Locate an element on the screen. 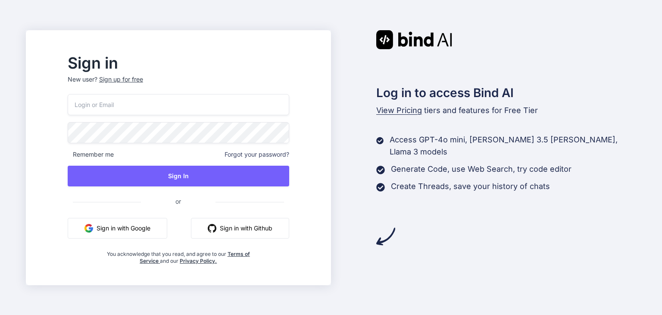  span: View Pricing is located at coordinates (399, 110).